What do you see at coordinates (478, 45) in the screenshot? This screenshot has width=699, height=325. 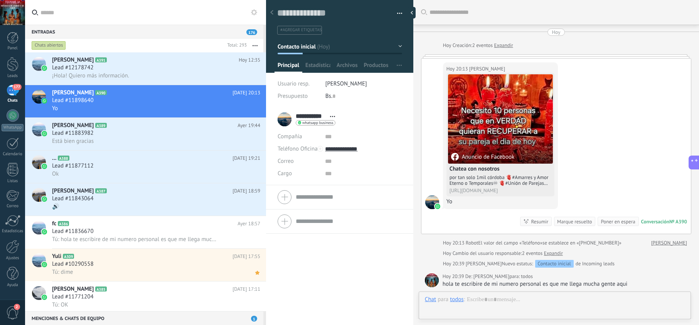 I see `div: Creación:` at bounding box center [478, 45].